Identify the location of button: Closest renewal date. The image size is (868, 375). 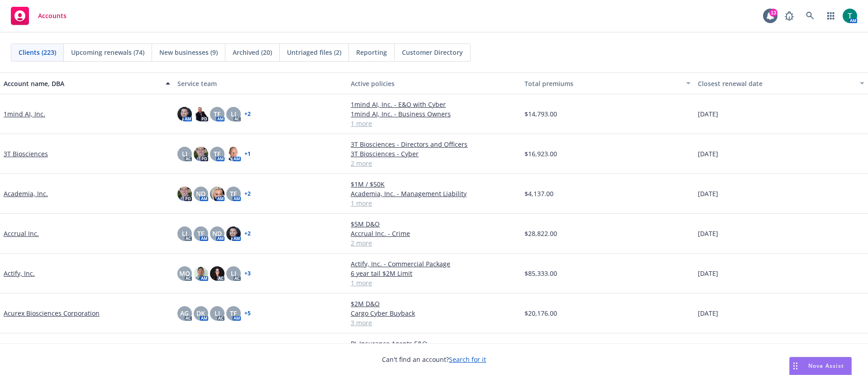
(781, 83).